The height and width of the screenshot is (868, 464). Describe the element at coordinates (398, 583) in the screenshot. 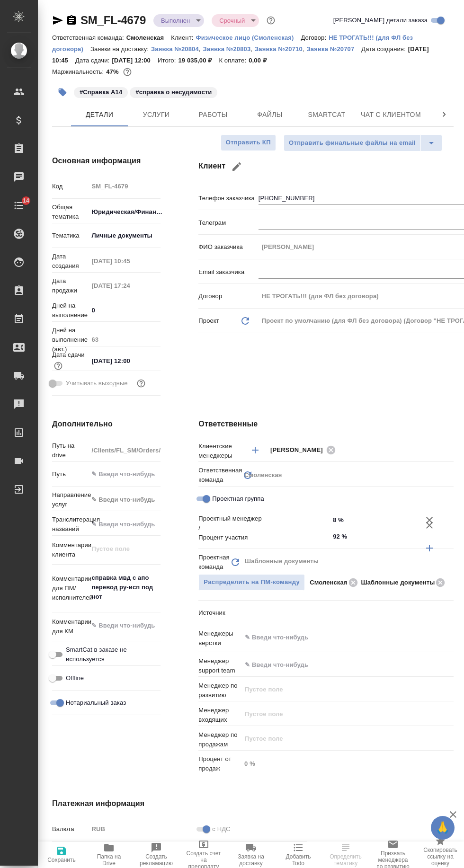

I see `p: Шаблонные документы` at that location.